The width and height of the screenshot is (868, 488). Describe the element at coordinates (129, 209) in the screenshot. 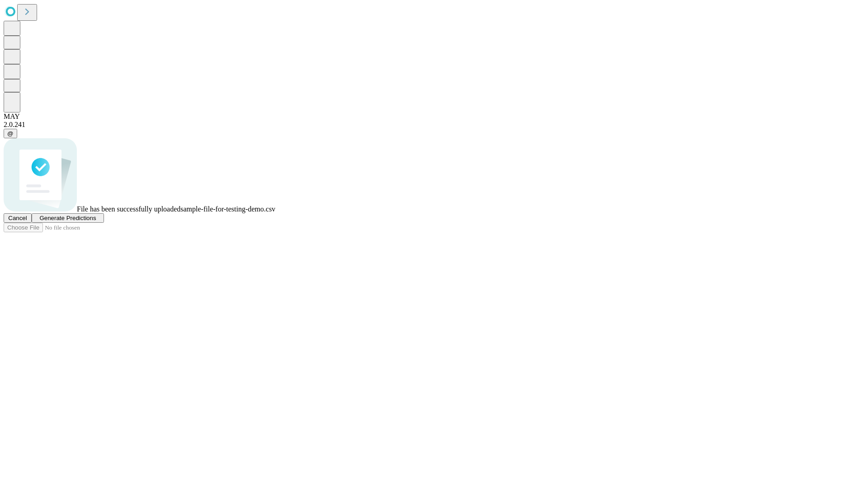

I see `span: File has been successfully uploaded` at that location.